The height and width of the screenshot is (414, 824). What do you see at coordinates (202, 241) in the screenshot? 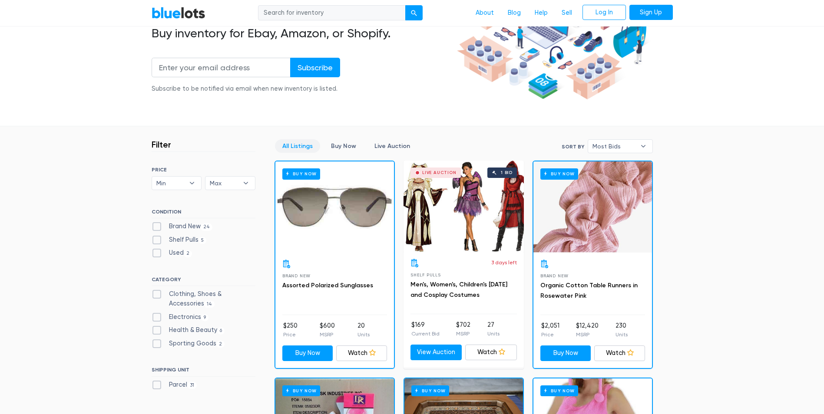
I see `span: 5` at bounding box center [202, 241].